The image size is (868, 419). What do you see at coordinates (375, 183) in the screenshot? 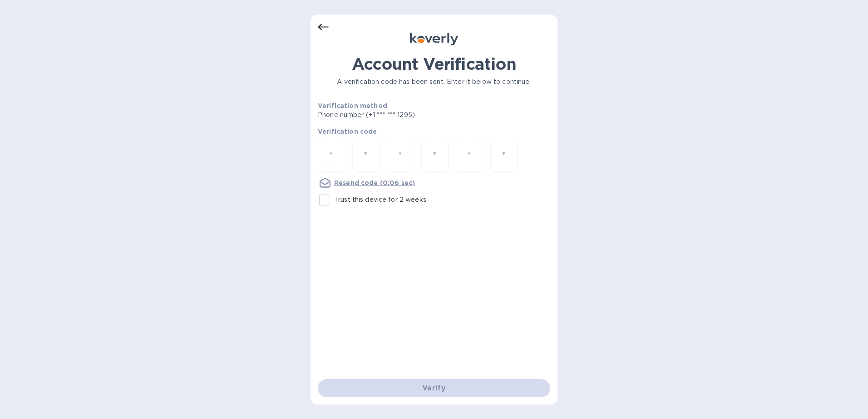
I see `u: Resend code (0:06 sec)` at bounding box center [375, 183].